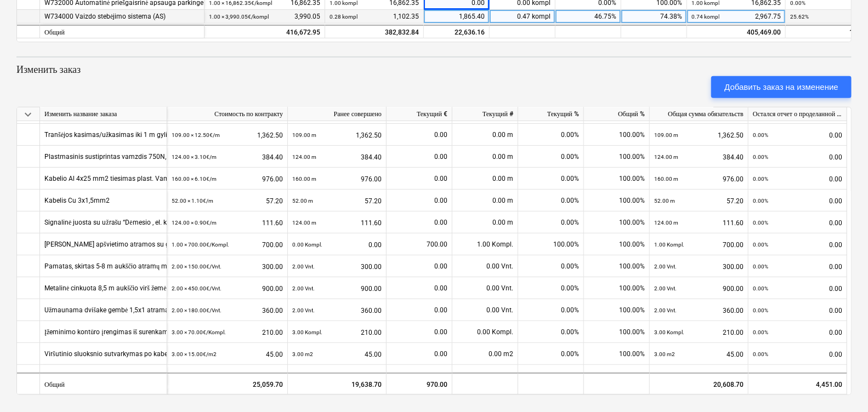 This screenshot has height=412, width=868. I want to click on small: 0.28 kompl, so click(343, 16).